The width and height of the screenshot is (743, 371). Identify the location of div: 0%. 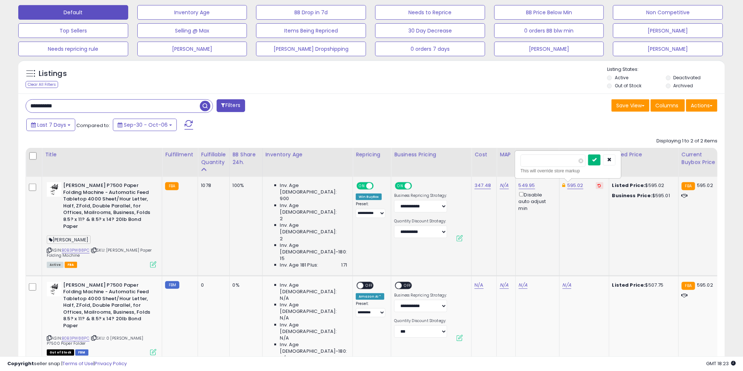
(245, 285).